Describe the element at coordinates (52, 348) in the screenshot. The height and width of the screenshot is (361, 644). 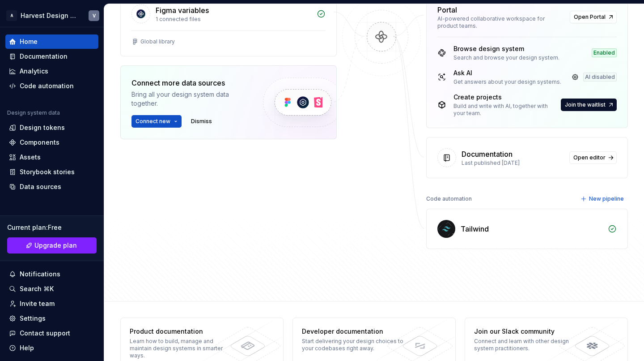
I see `button: Help` at that location.